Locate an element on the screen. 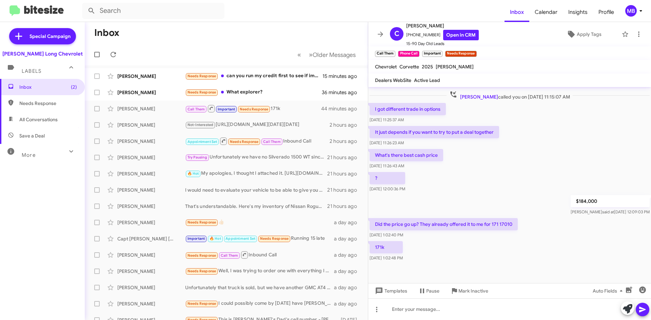  button: Templates is located at coordinates (390, 291).